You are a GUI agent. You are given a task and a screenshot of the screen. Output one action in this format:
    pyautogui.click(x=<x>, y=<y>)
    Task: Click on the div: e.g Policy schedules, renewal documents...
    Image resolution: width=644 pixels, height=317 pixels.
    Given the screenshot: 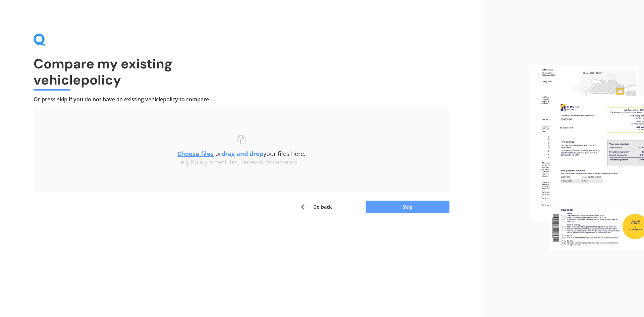 What is the action you would take?
    pyautogui.click(x=242, y=162)
    